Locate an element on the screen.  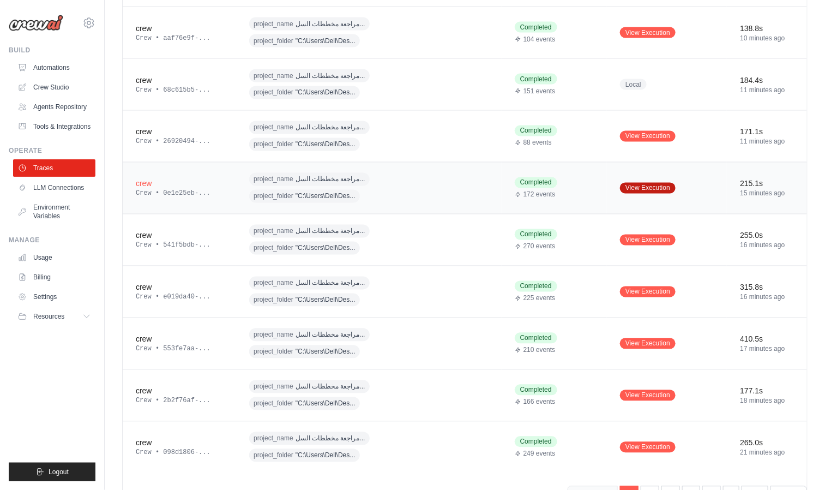
div: 255.0s is located at coordinates (767, 236).